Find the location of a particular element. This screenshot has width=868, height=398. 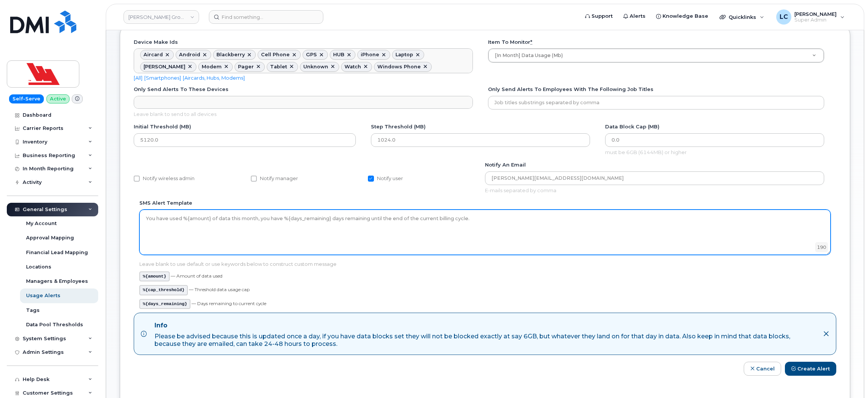

button: Create Alert is located at coordinates (811, 368).